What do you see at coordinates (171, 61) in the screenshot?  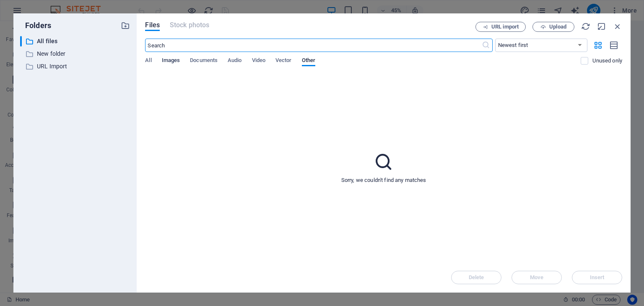 I see `span: Images` at bounding box center [171, 61].